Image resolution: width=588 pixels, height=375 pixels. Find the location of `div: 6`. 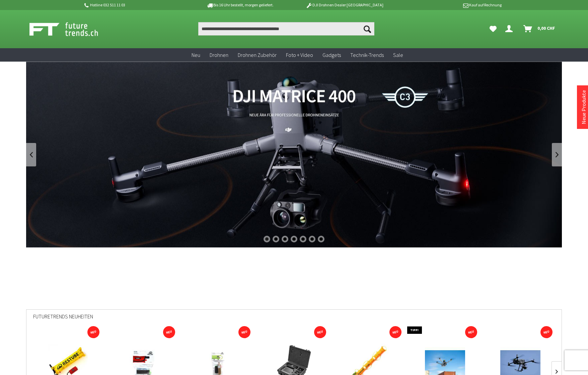

div: 6 is located at coordinates (312, 239).